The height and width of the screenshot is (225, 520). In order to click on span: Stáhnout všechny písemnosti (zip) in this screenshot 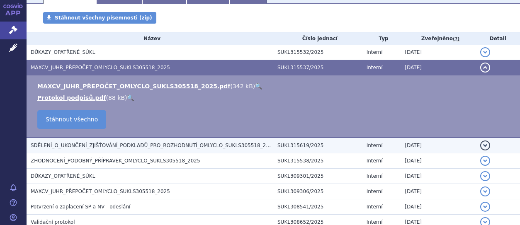, I will do `click(103, 18)`.